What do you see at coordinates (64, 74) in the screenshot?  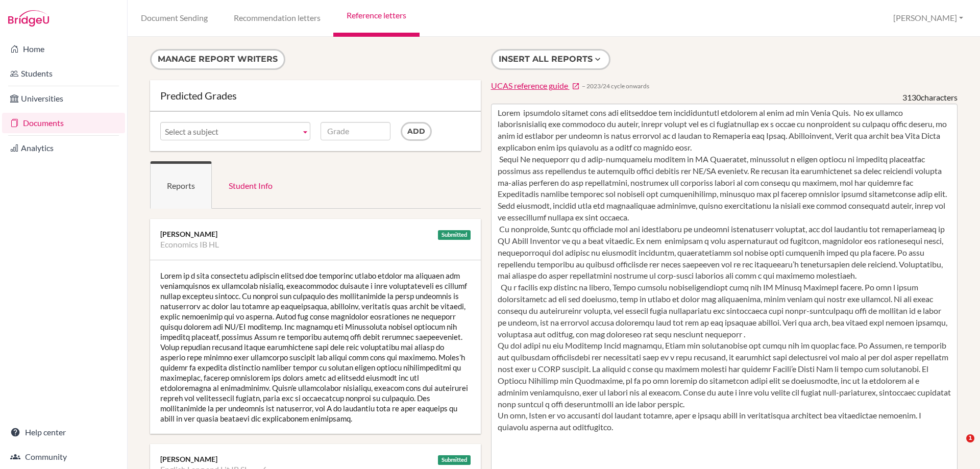 I see `a: Students` at bounding box center [64, 74].